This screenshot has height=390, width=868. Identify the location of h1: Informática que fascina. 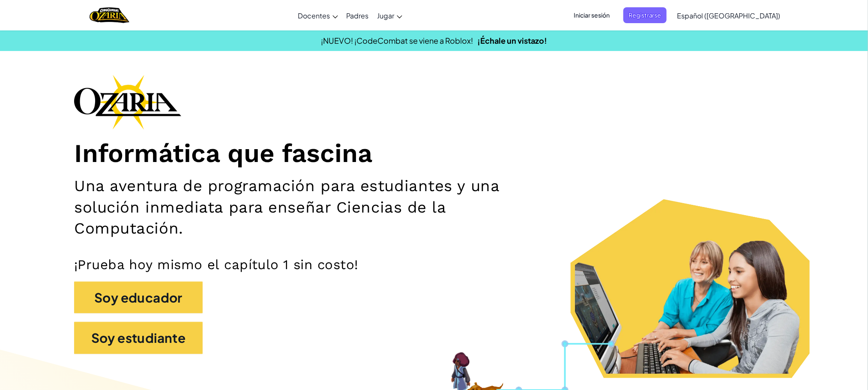
(434, 153).